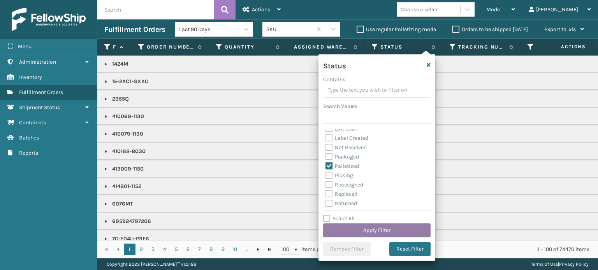  Describe the element at coordinates (39, 107) in the screenshot. I see `span: Shipment Status` at that location.